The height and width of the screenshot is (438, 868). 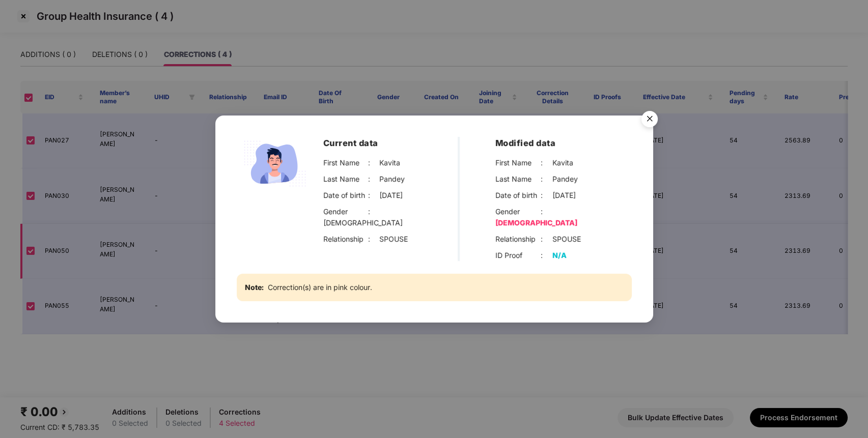 What do you see at coordinates (559, 256) in the screenshot?
I see `div: N/A` at bounding box center [559, 256].